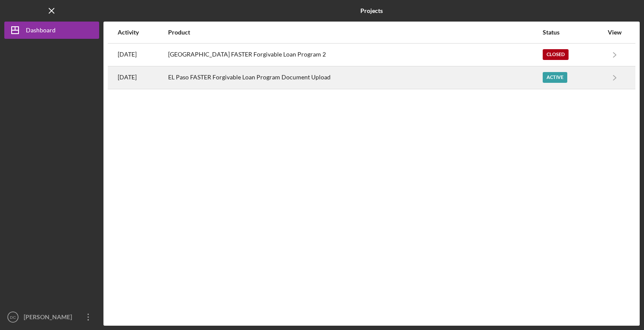  Describe the element at coordinates (127, 77) in the screenshot. I see `time: 2023-04-13 19:02` at that location.